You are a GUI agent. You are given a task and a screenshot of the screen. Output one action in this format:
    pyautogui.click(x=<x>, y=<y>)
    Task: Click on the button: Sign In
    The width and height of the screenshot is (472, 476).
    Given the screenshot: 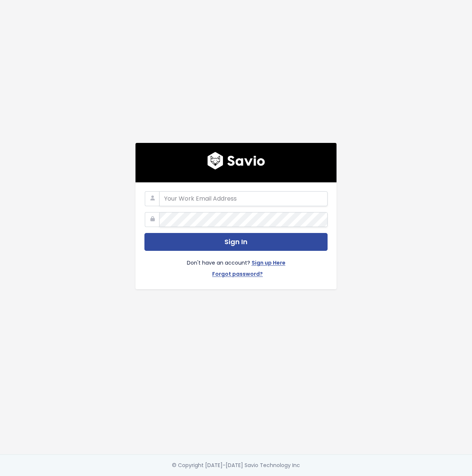 What is the action you would take?
    pyautogui.click(x=236, y=242)
    